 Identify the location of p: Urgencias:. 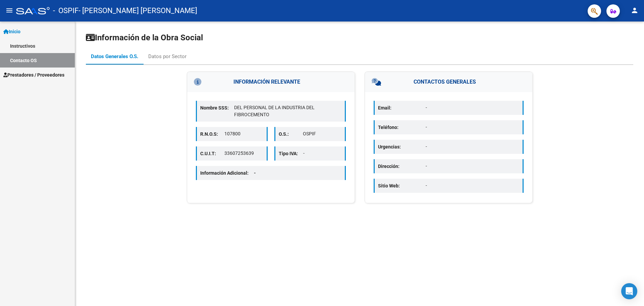
(402, 147).